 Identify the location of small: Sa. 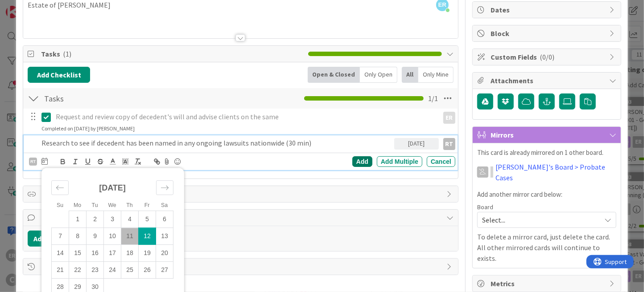
(164, 206).